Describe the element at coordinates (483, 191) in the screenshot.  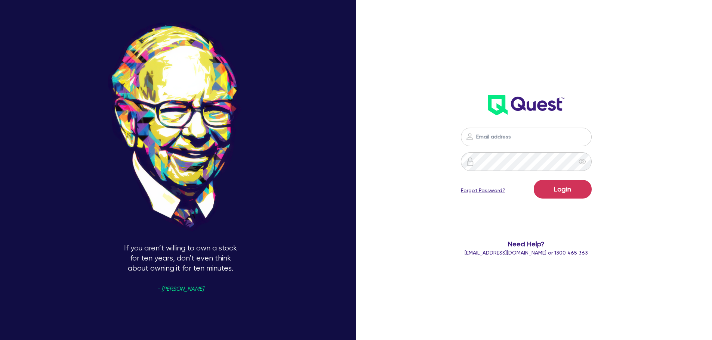
I see `a: Forgot Password?` at that location.